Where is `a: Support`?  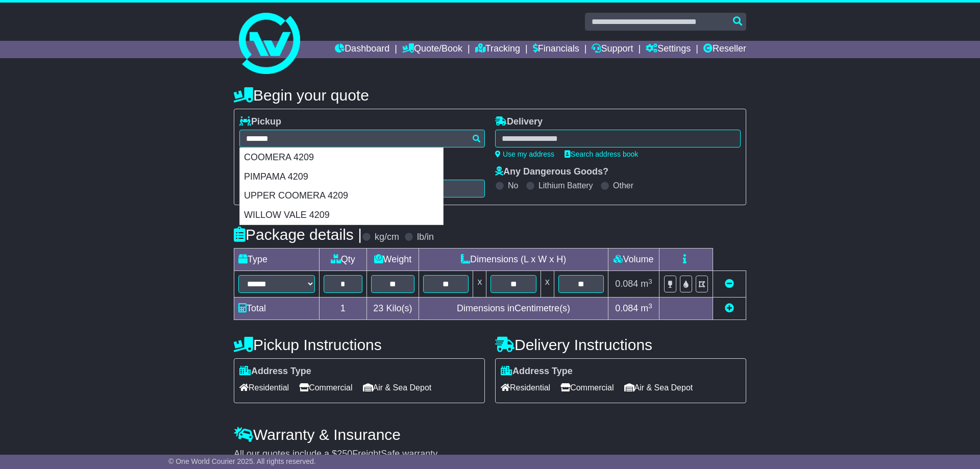
a: Support is located at coordinates (612, 50).